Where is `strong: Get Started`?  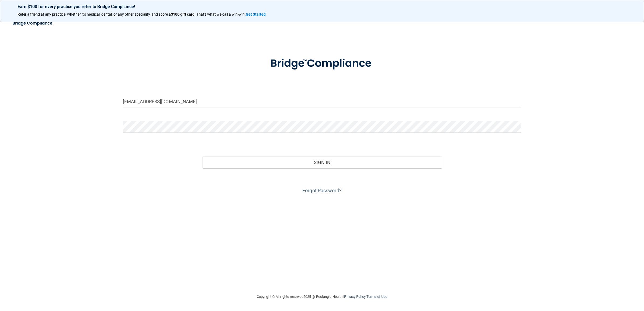
strong: Get Started is located at coordinates (256, 14).